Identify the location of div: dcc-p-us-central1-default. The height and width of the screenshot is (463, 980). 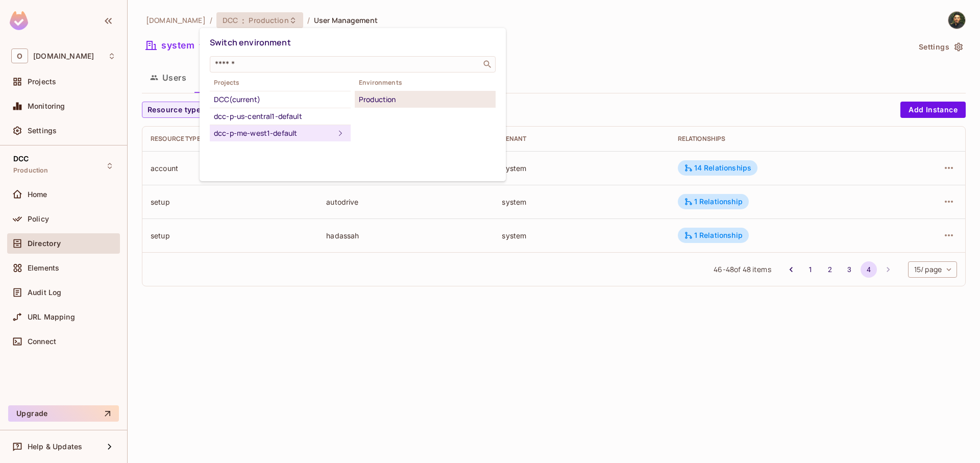
(280, 117).